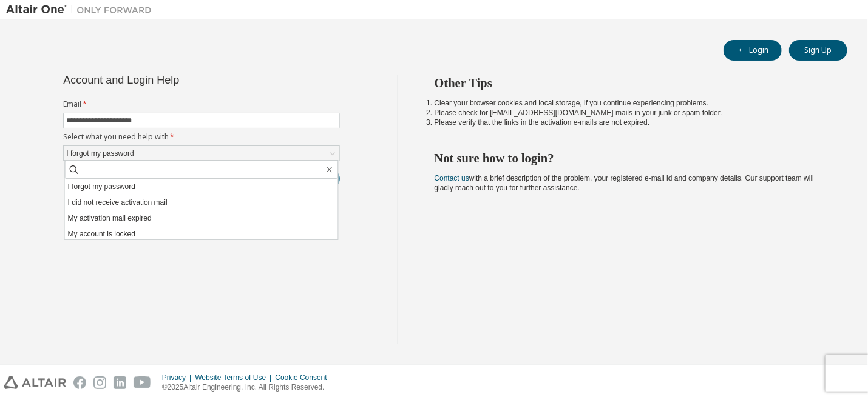 This screenshot has width=868, height=400. What do you see at coordinates (201, 187) in the screenshot?
I see `li: I forgot my password` at bounding box center [201, 187].